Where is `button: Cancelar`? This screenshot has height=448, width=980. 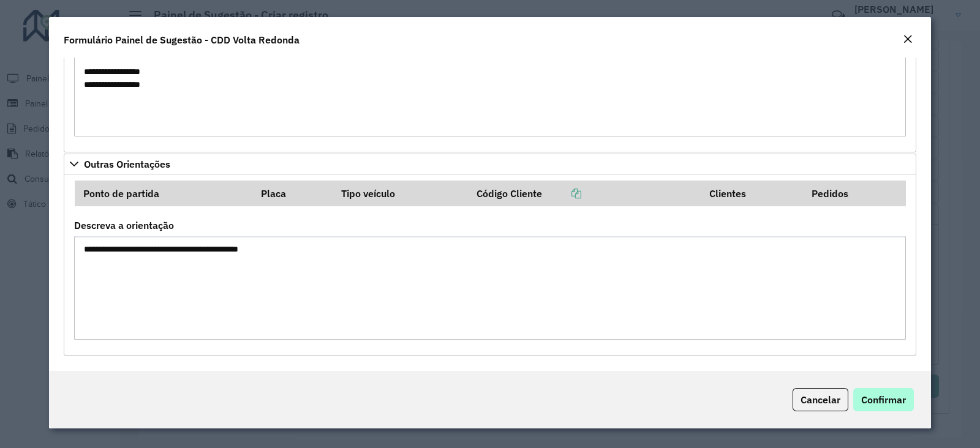 button: Cancelar is located at coordinates (820, 400).